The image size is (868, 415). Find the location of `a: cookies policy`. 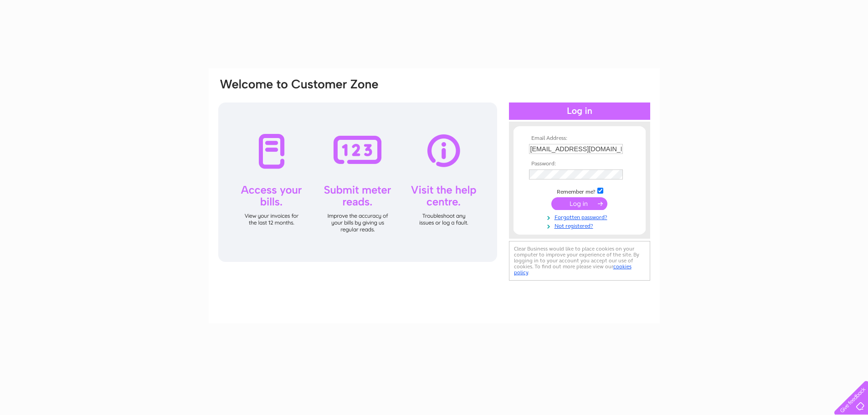

a: cookies policy is located at coordinates (573, 269).